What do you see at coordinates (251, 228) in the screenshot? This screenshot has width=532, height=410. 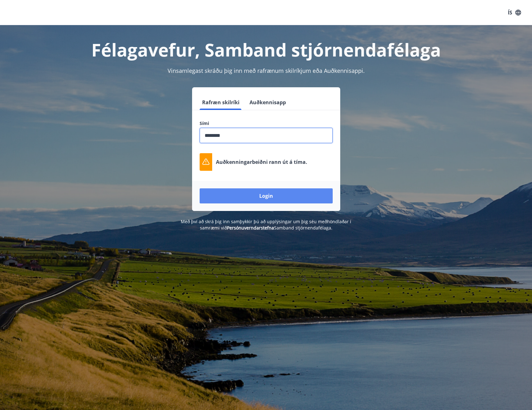 I see `a: Persónuverndarstefna` at bounding box center [251, 228].